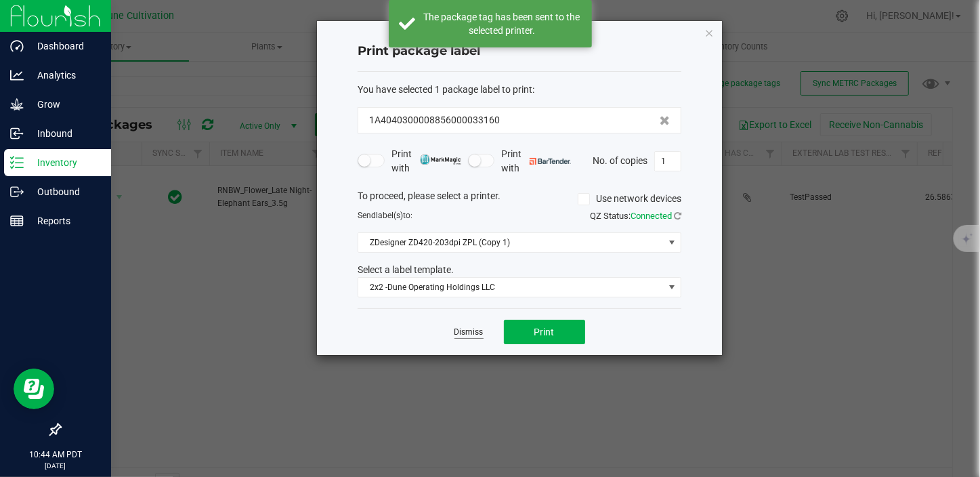 The width and height of the screenshot is (980, 477). Describe the element at coordinates (501, 24) in the screenshot. I see `div: The package tag has been sent to the selected printer.` at that location.